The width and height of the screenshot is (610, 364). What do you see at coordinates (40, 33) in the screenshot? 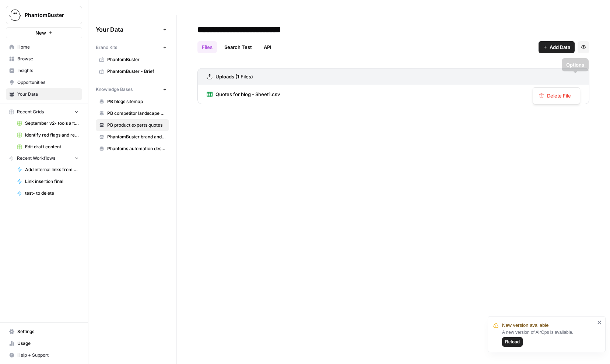
I see `span: New` at bounding box center [40, 33].